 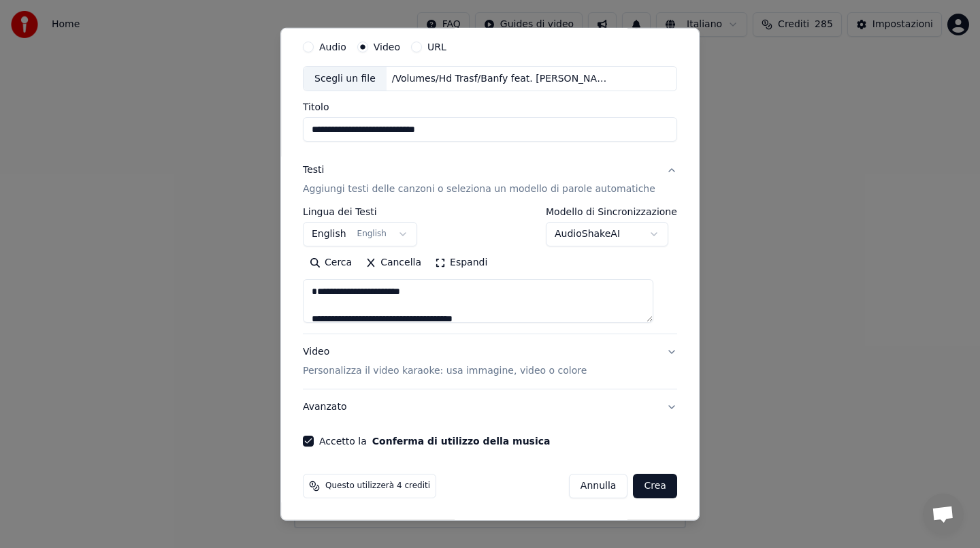 I want to click on button: Crea, so click(x=655, y=486).